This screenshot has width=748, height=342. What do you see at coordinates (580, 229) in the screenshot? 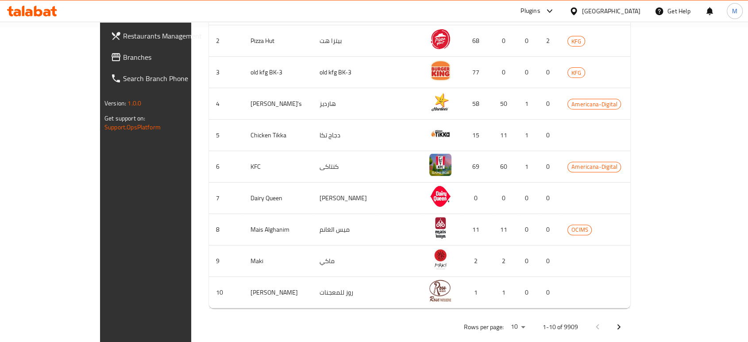
I see `span: OCIMS` at bounding box center [580, 229].